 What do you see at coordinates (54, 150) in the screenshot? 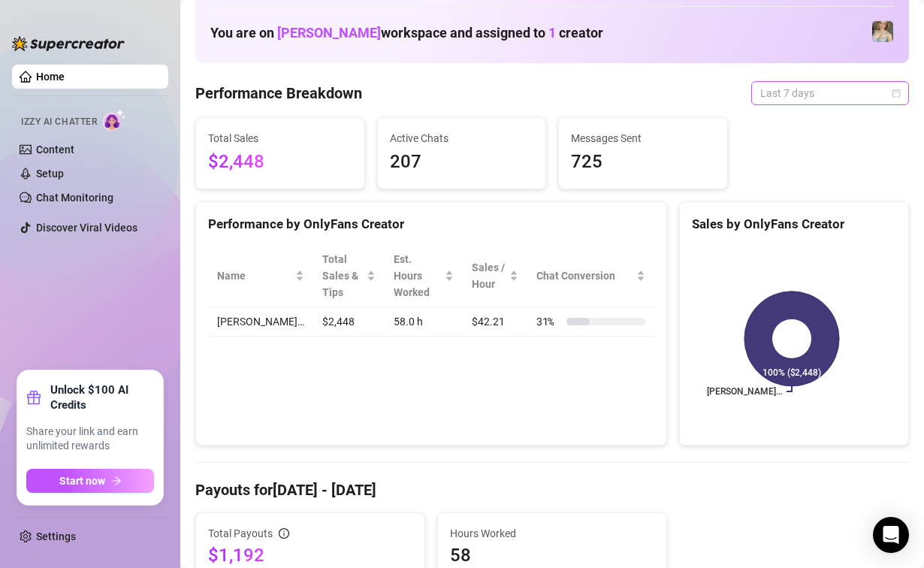
I see `a: Content` at bounding box center [54, 150].